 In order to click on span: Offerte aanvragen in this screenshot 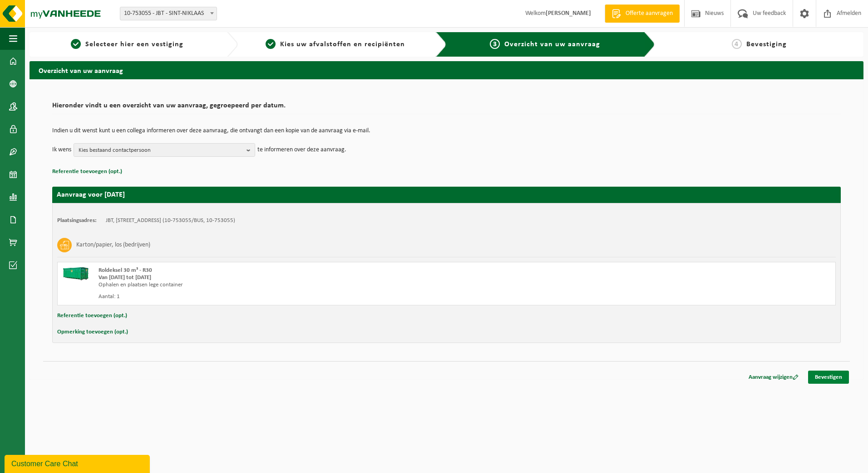, I will do `click(649, 14)`.